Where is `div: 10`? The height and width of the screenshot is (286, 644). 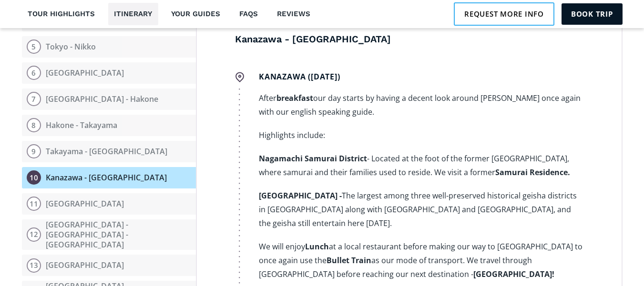
div: 10 is located at coordinates (34, 177).